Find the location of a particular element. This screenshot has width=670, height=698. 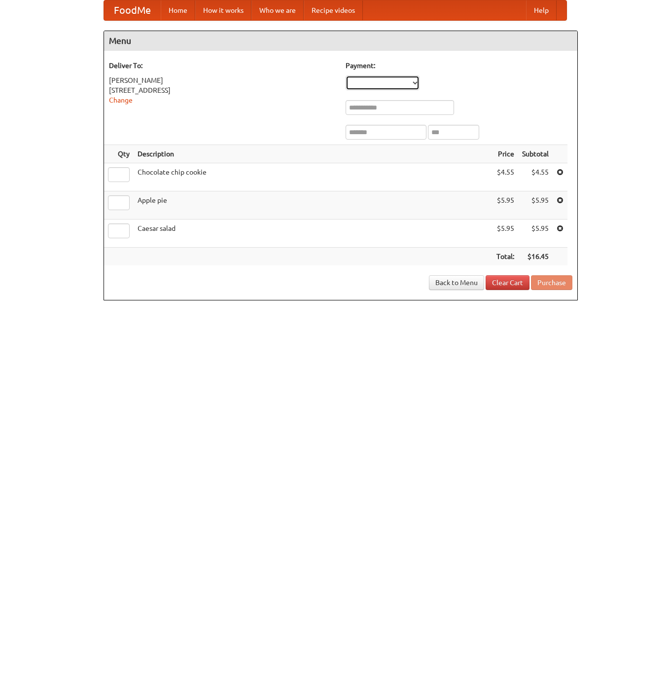

h5: Deliver To: is located at coordinates (223, 66).